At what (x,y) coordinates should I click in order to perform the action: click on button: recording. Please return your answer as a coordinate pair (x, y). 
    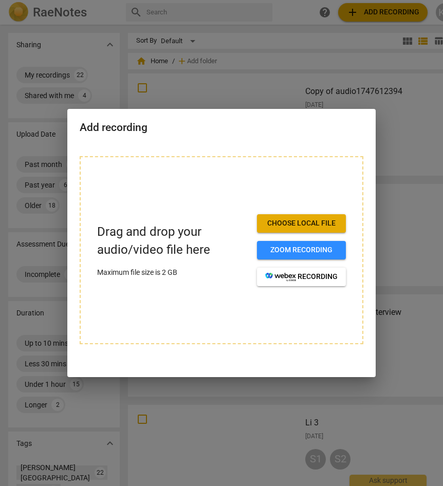
    Looking at the image, I should click on (301, 277).